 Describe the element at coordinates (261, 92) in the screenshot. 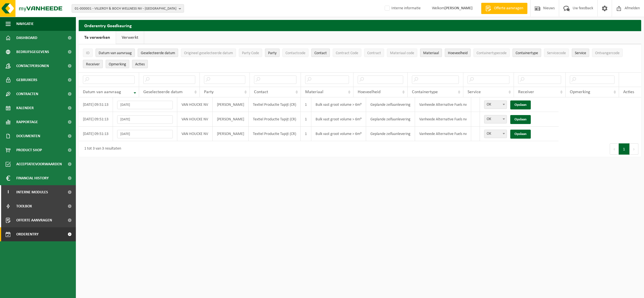

I see `span: Contact` at that location.